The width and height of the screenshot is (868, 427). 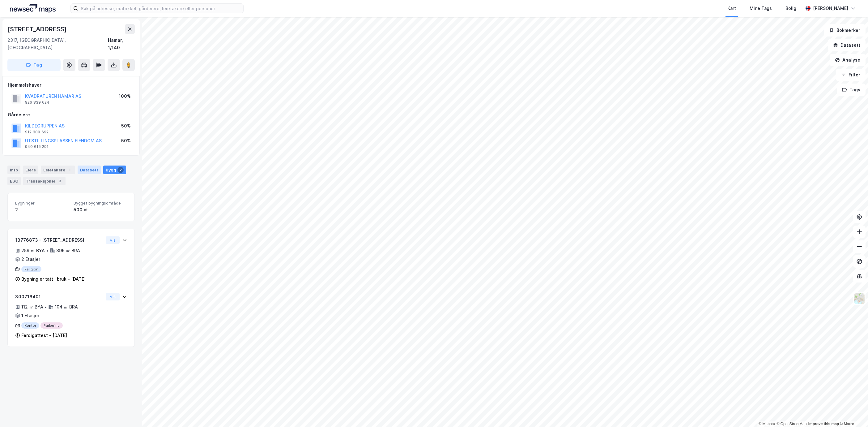 I want to click on div: Datasett, so click(x=89, y=170).